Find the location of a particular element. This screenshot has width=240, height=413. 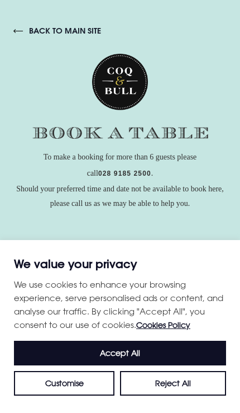

a: Cookies Policy is located at coordinates (163, 324).